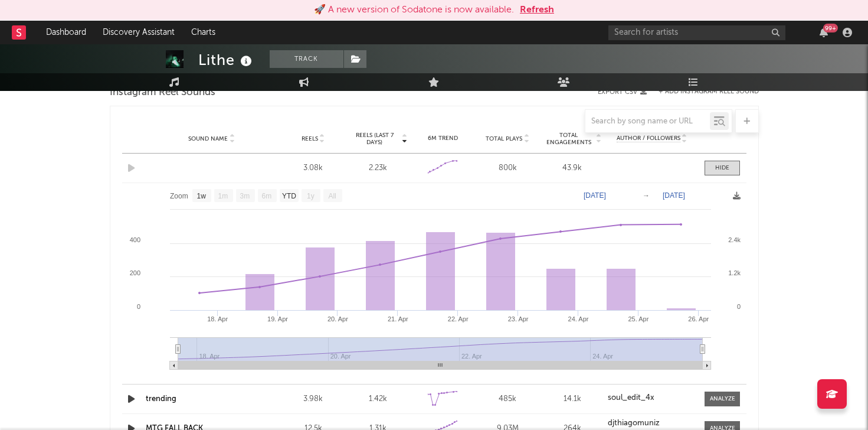  Describe the element at coordinates (708, 92) in the screenshot. I see `button: + Add Instagram Reel Sound` at that location.